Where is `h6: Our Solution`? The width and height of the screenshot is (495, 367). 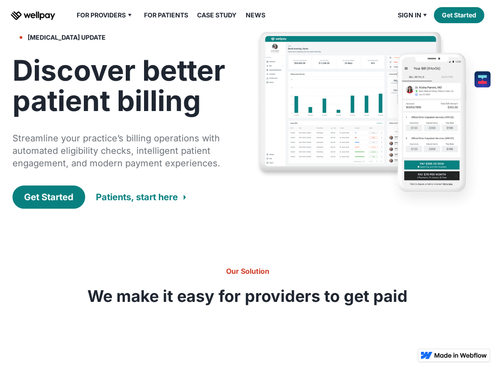
h6: Our Solution is located at coordinates (248, 271).